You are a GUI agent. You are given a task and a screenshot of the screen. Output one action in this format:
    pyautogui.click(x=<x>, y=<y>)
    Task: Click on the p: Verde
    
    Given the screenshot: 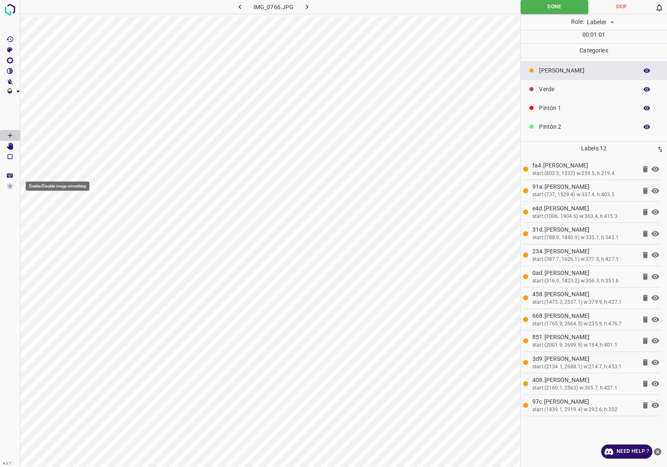 What is the action you would take?
    pyautogui.click(x=586, y=89)
    